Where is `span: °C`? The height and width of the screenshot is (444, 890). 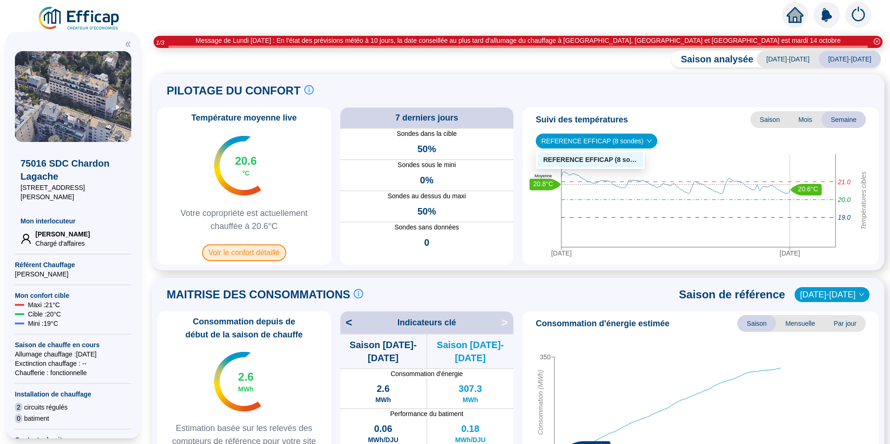 span: °C is located at coordinates (246, 173).